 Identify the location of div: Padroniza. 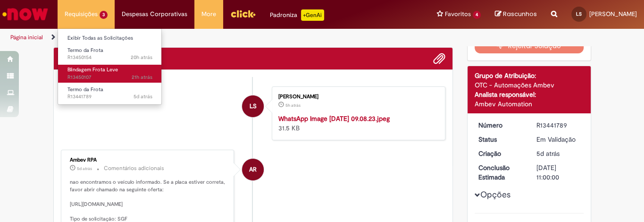
(297, 15).